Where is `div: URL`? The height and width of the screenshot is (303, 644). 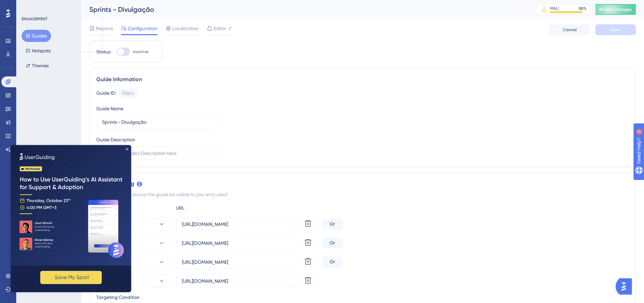
div: URL is located at coordinates (214, 208).